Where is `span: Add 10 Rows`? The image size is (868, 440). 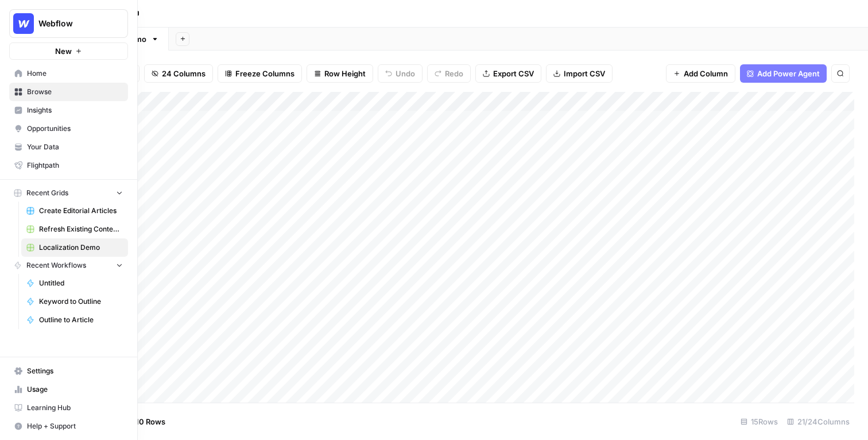 span: Add 10 Rows is located at coordinates (142, 421).